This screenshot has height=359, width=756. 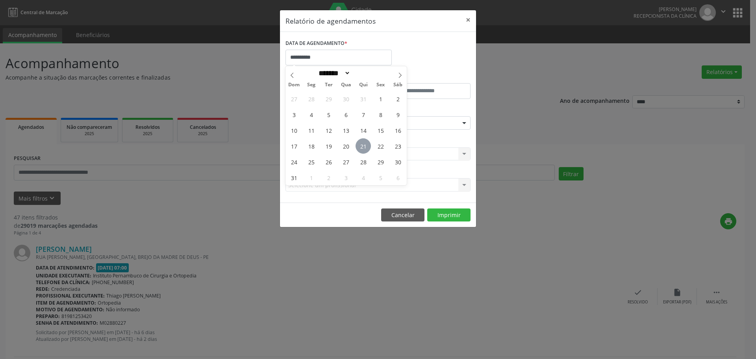 I want to click on span: Agosto 9, 2025, so click(x=398, y=114).